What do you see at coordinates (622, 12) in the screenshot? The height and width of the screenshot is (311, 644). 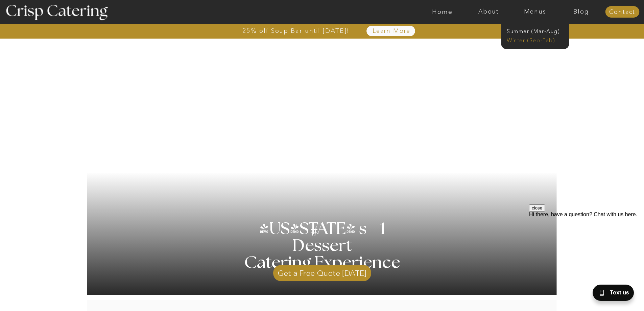 I see `nav: Contact` at bounding box center [622, 12].